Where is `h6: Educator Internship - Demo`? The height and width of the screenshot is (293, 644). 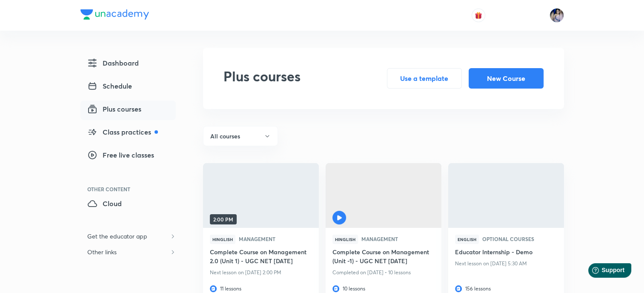
h6: Educator Internship - Demo is located at coordinates (506, 253).